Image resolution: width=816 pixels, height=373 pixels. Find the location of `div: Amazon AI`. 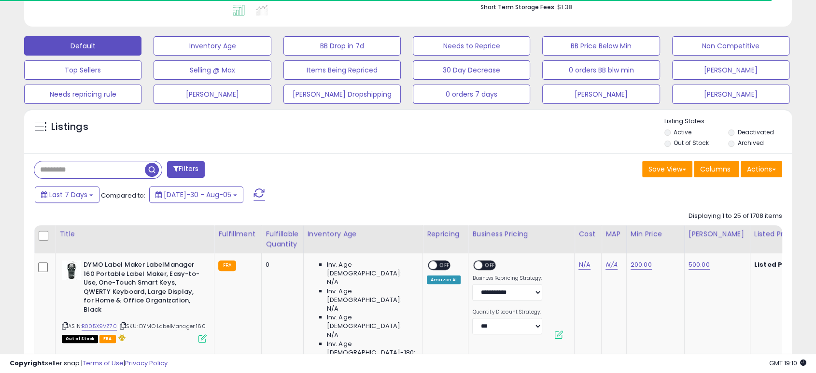

div: Amazon AI is located at coordinates (444, 280).